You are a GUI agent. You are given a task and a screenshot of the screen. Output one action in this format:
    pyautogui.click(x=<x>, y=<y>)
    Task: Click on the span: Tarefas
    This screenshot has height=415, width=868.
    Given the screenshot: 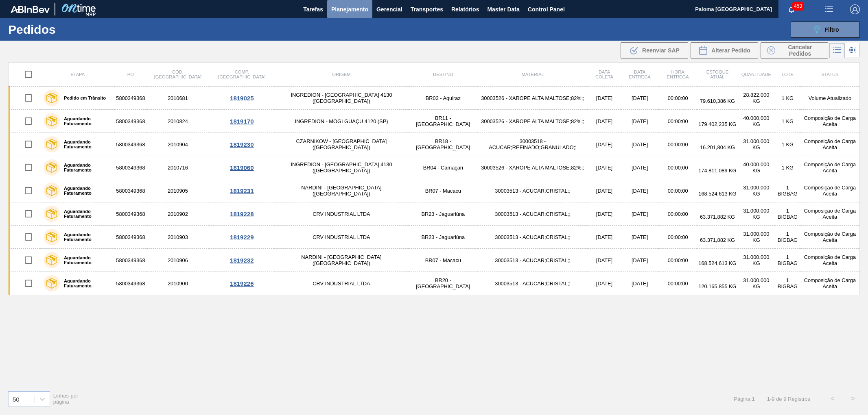 What is the action you would take?
    pyautogui.click(x=313, y=9)
    